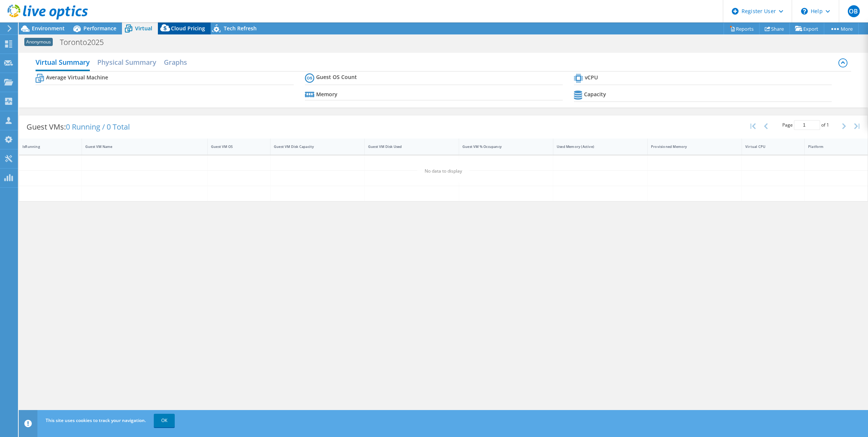  I want to click on div: Platform, so click(831, 146).